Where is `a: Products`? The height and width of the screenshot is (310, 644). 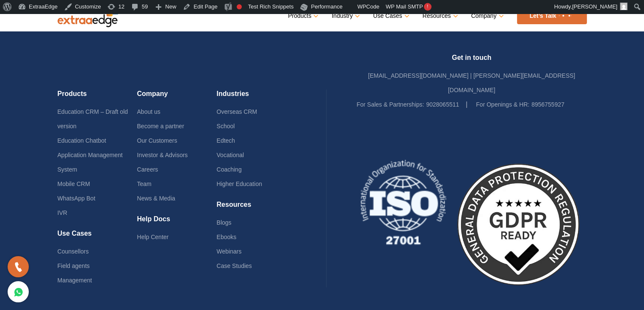
a: Products is located at coordinates (302, 16).